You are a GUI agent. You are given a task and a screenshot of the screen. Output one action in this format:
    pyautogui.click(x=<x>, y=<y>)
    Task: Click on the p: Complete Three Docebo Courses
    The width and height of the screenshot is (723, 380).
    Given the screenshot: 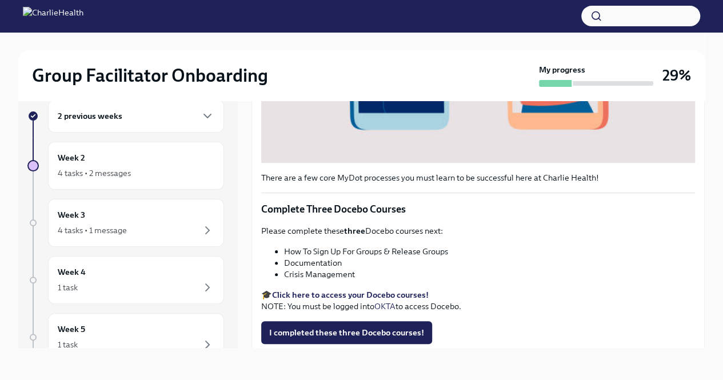 What is the action you would take?
    pyautogui.click(x=478, y=209)
    